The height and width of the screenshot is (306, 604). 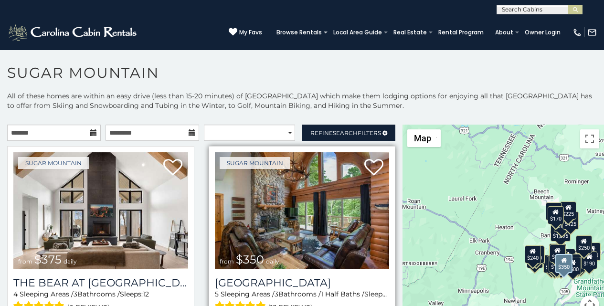 I want to click on h3: Grouse Moor Lodge, so click(x=302, y=283).